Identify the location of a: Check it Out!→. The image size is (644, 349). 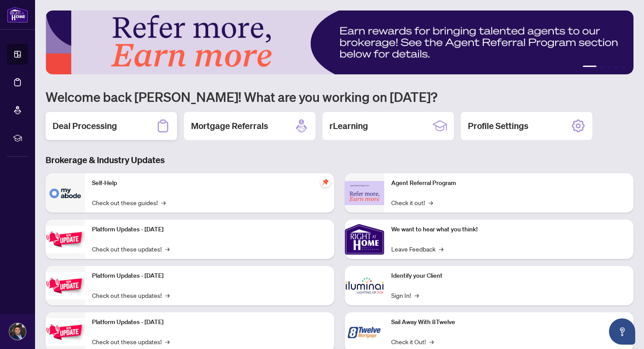
(412, 342).